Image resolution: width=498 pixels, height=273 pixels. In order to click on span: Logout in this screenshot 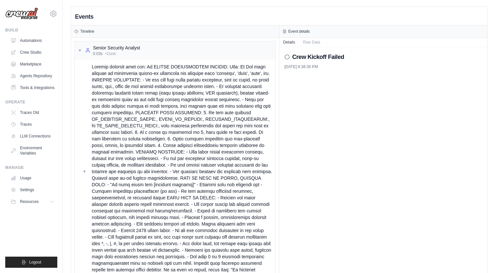, I will do `click(35, 262)`.